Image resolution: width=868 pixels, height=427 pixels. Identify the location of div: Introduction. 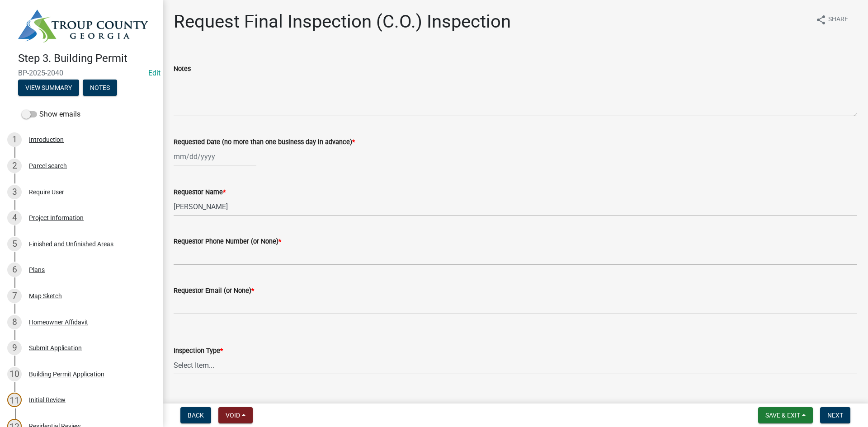
(46, 139).